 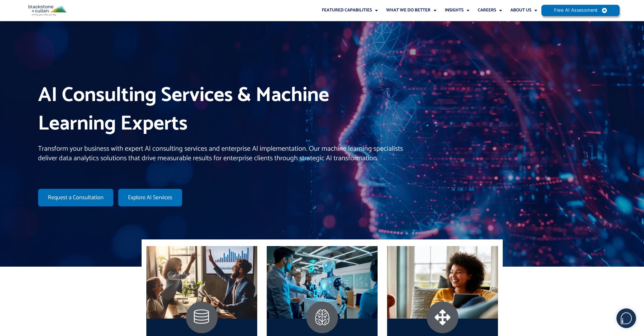 What do you see at coordinates (322, 282) in the screenshot?
I see `img: 03.21.2024` at bounding box center [322, 282].